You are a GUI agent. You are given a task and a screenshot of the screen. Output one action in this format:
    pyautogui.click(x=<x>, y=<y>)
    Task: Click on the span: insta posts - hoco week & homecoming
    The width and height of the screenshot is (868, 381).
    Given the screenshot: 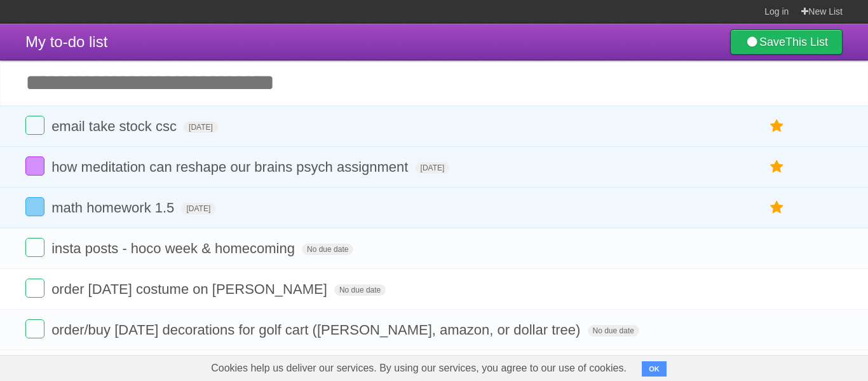 What is the action you would take?
    pyautogui.click(x=175, y=248)
    